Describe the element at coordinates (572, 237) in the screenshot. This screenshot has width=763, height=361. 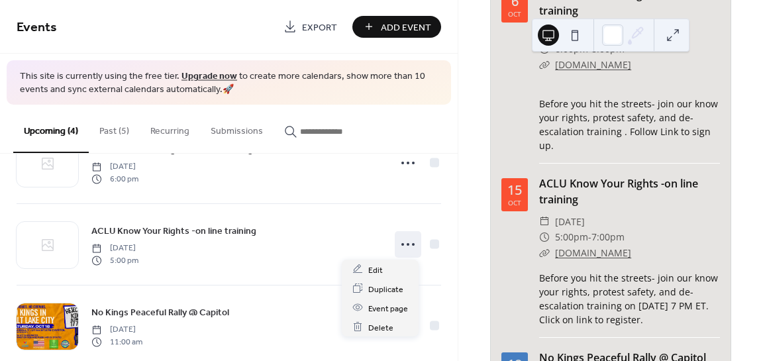
I see `span: 5:00pm` at that location.